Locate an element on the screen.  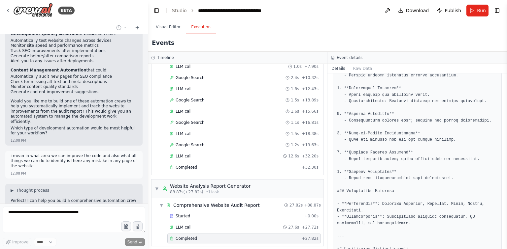
span: Publish is located at coordinates (453, 11).